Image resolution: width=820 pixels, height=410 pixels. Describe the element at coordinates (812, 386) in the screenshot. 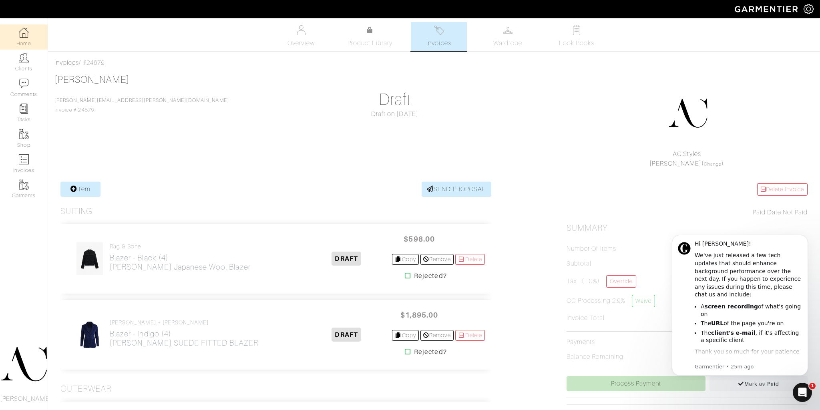

I see `span: 1` at that location.